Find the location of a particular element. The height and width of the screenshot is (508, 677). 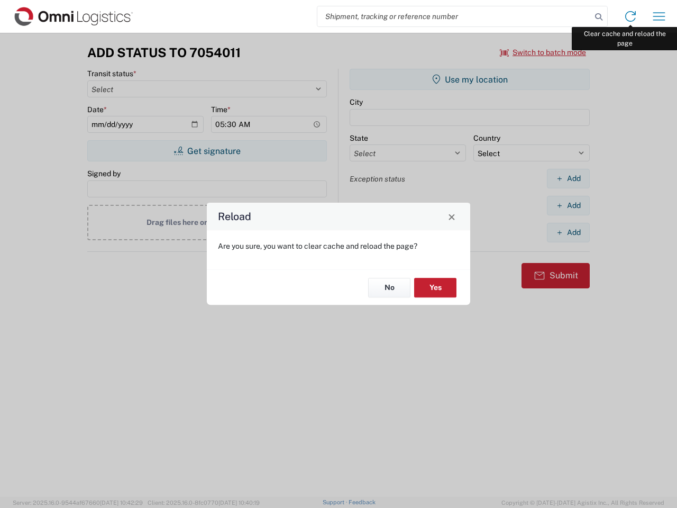

h4: Reload is located at coordinates (234, 216).